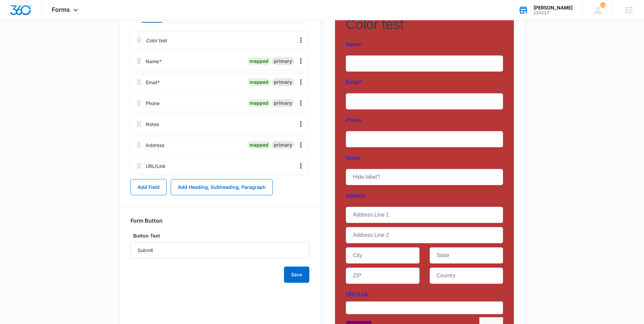 This screenshot has width=644, height=324. Describe the element at coordinates (155, 145) in the screenshot. I see `div: Address` at that location.